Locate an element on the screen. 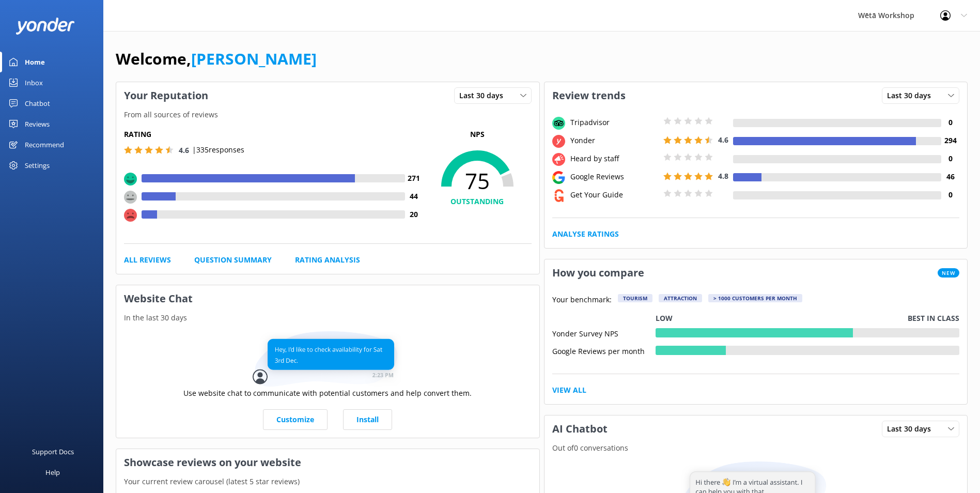  a: Customize is located at coordinates (295, 419).